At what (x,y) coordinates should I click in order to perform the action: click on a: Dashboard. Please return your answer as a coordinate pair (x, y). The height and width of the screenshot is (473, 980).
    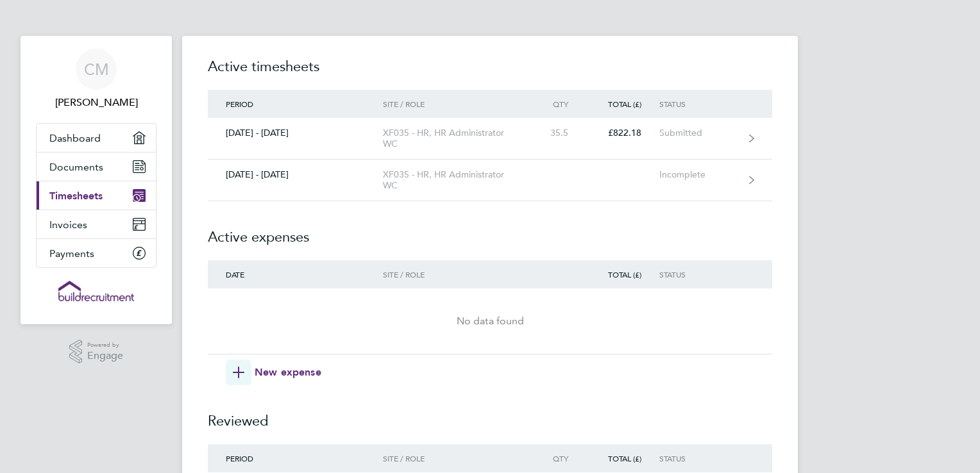
    Looking at the image, I should click on (96, 138).